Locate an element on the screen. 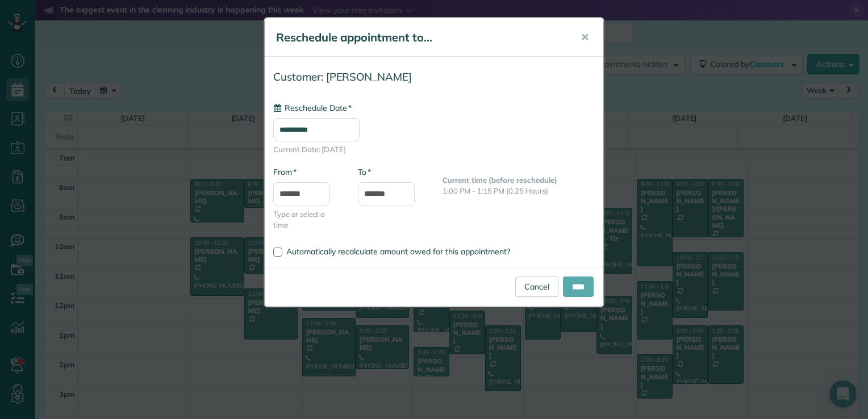 The height and width of the screenshot is (419, 868). h5: Reschedule appointment to... is located at coordinates (420, 38).